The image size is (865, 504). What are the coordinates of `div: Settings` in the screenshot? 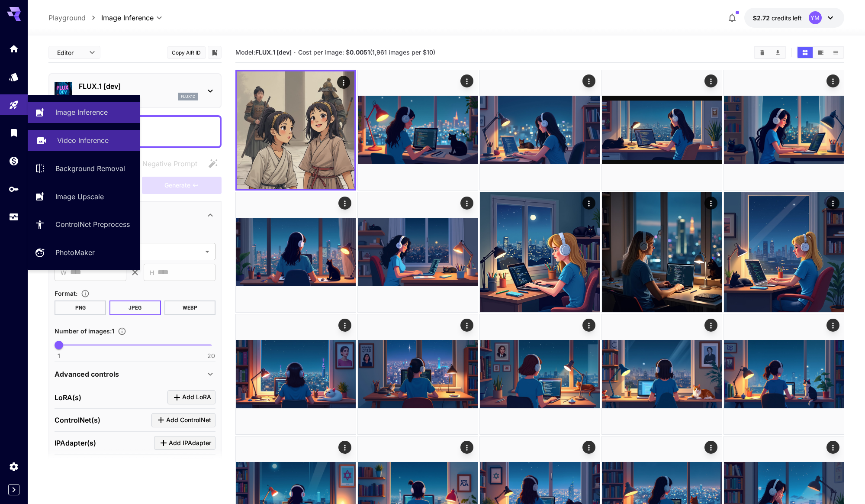 It's located at (14, 466).